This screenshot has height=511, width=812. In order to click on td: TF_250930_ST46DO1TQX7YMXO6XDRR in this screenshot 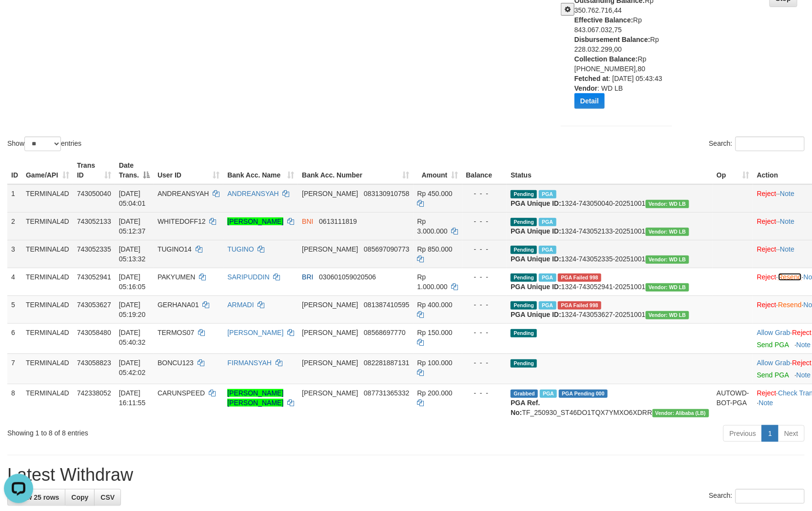, I will do `click(610, 403)`.